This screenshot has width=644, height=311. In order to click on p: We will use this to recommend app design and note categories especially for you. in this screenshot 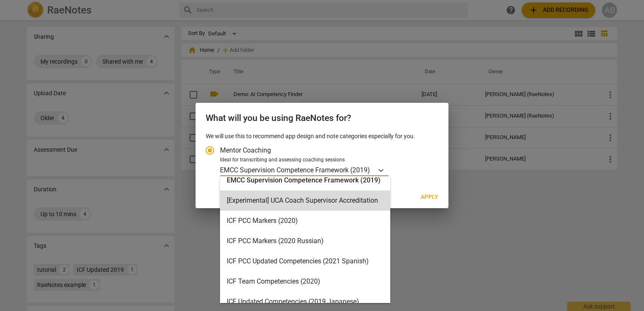, I will do `click(322, 136)`.